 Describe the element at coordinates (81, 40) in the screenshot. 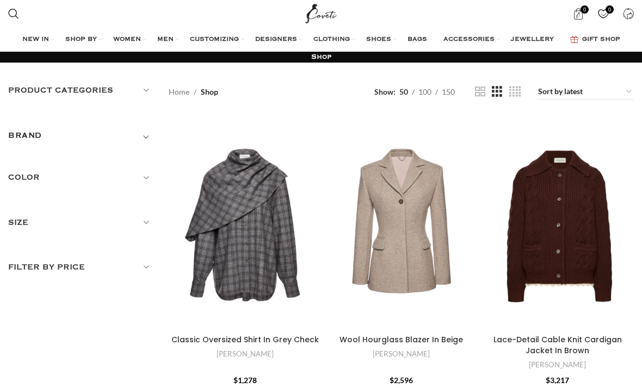

I see `span: SHOP BY` at that location.